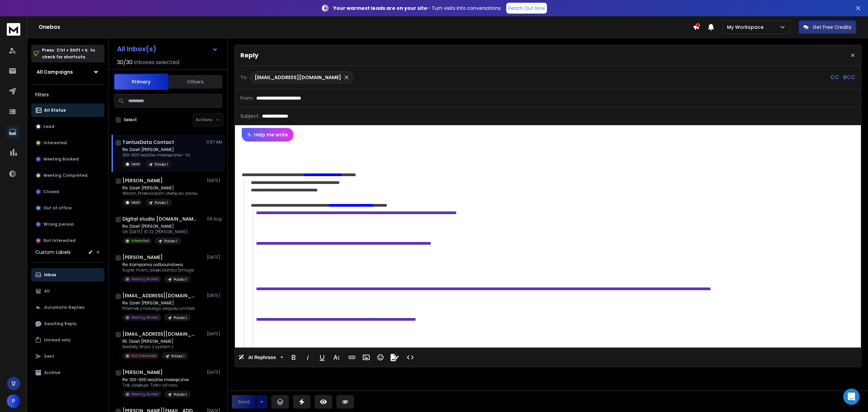 The width and height of the screenshot is (868, 412). Describe the element at coordinates (57, 340) in the screenshot. I see `p: Unread only` at that location.